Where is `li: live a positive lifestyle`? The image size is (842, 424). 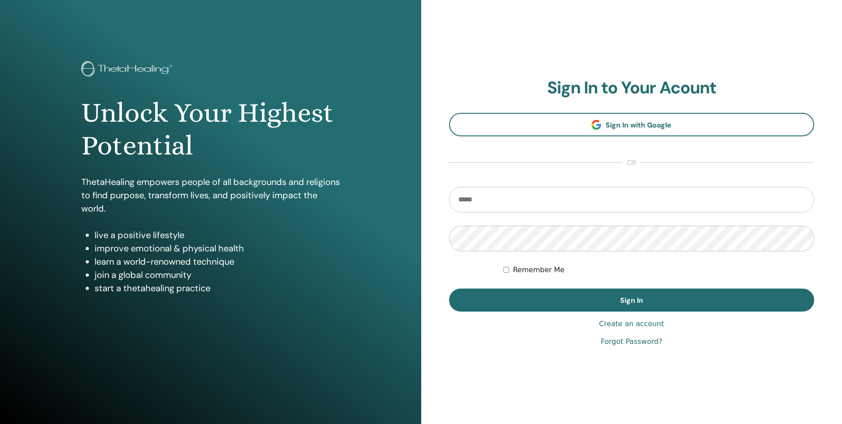
li: live a positive lifestyle is located at coordinates (217, 235).